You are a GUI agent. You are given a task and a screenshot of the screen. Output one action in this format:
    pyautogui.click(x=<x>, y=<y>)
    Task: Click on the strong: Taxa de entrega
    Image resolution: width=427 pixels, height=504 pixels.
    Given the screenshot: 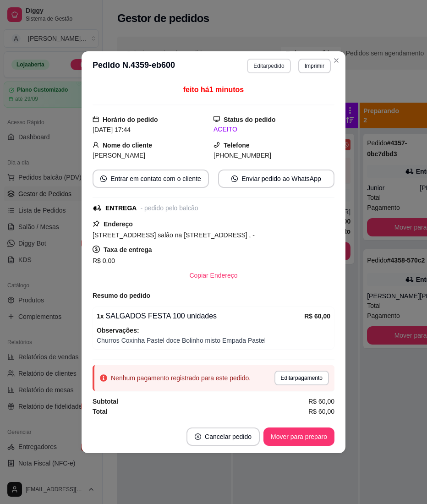 What is the action you would take?
    pyautogui.click(x=128, y=250)
    